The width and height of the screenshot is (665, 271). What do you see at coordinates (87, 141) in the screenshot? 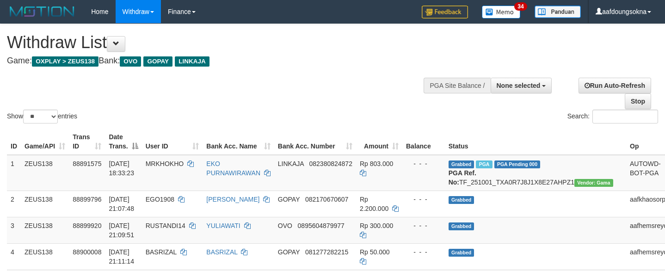
I see `th: Trans ID: activate to sort column ascending` at bounding box center [87, 141].